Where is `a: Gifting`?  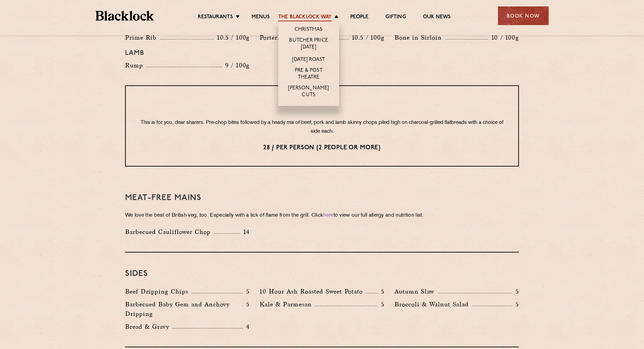
a: Gifting is located at coordinates (395, 17).